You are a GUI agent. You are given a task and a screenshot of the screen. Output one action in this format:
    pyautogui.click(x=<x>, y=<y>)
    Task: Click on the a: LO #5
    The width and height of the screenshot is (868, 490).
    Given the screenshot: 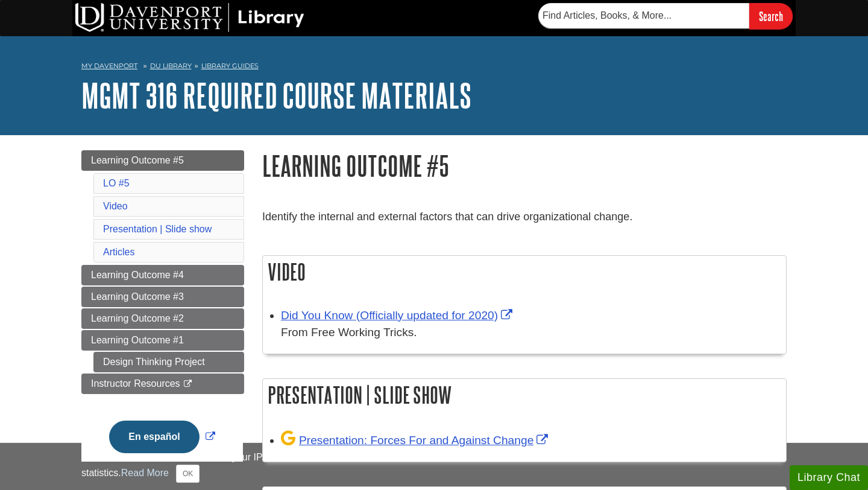 What is the action you would take?
    pyautogui.click(x=116, y=183)
    